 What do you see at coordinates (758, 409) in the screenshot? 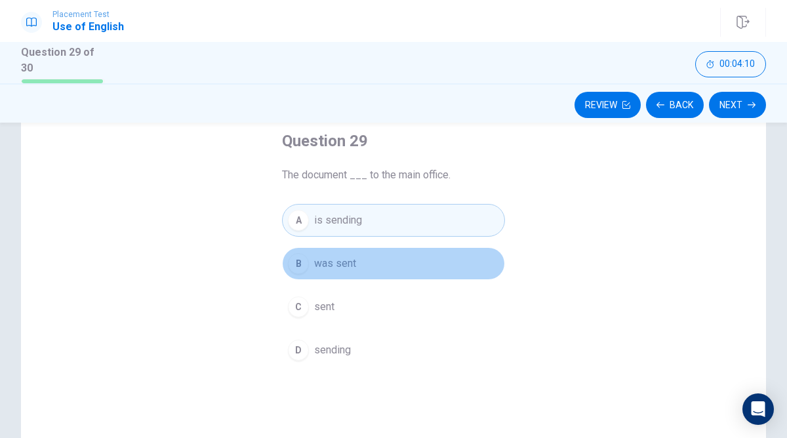
I see `div: Open Intercom Messenger` at bounding box center [758, 409].